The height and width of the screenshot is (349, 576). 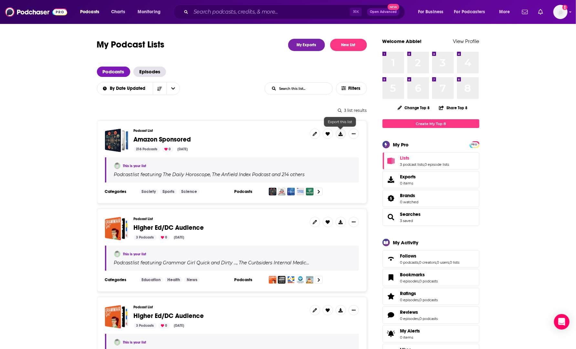 I want to click on h1: My Podcast Lists, so click(x=131, y=45).